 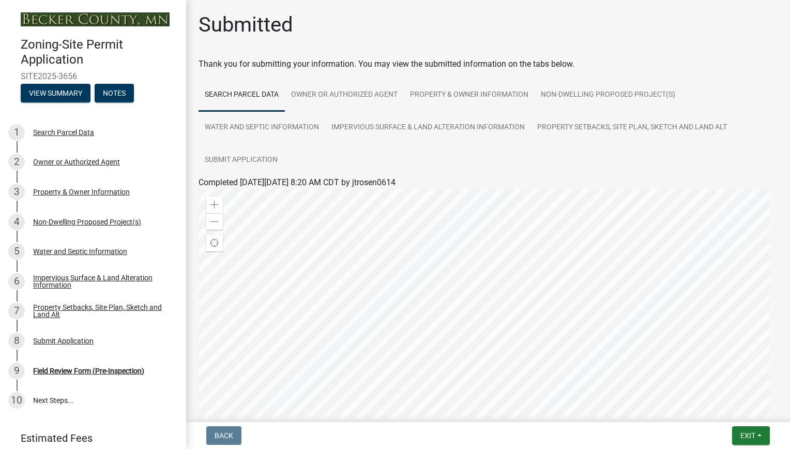 I want to click on a: Water and Septic Information, so click(x=262, y=128).